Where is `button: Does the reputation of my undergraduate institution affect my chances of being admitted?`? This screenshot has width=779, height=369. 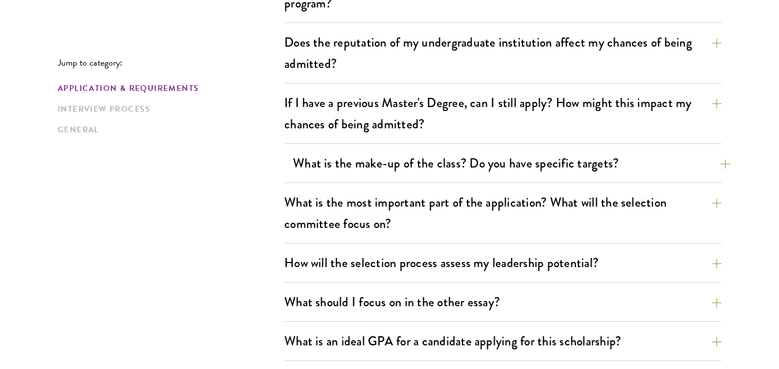 button: Does the reputation of my undergraduate institution affect my chances of being admitted? is located at coordinates (503, 53).